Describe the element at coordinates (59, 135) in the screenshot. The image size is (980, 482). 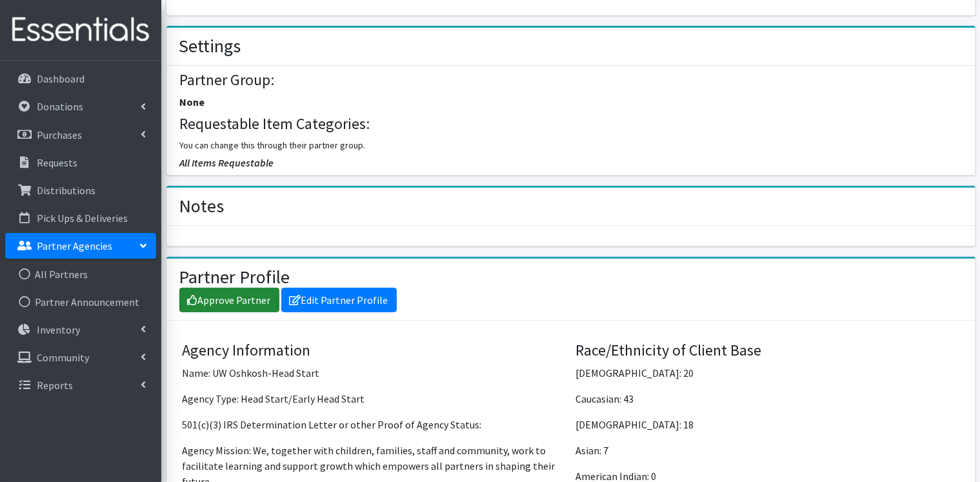
I see `p: Purchases` at that location.